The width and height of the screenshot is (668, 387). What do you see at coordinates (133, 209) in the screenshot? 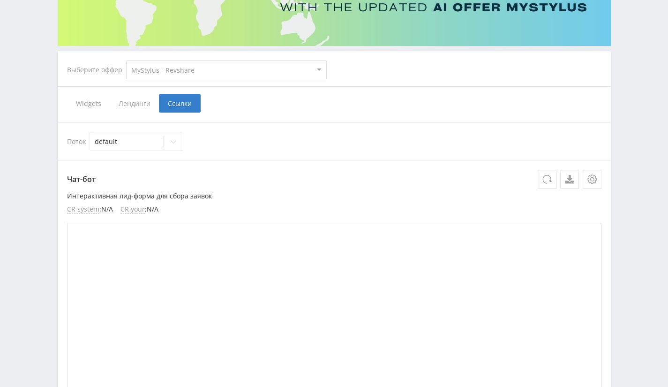
I see `span: CR your` at bounding box center [133, 209].